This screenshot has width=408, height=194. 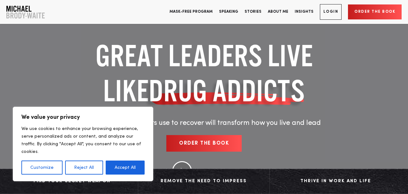 What do you see at coordinates (204, 182) in the screenshot?
I see `div: Remove The Need to Impress` at bounding box center [204, 182].